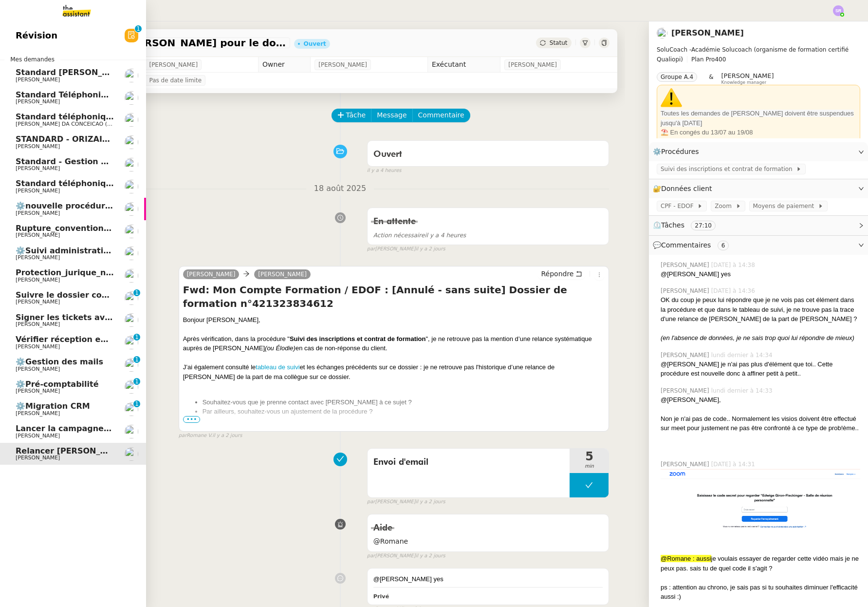 Image resolution: width=868 pixels, height=607 pixels. I want to click on td: Owner, so click(285, 65).